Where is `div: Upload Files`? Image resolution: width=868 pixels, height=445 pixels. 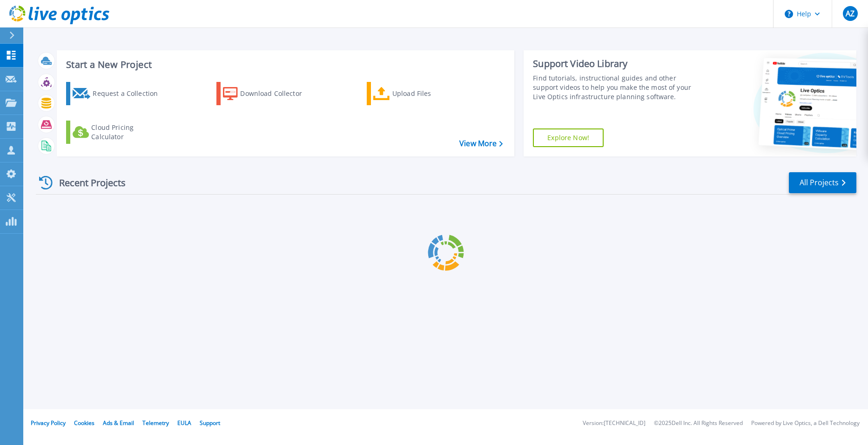 div: Upload Files is located at coordinates (430, 94).